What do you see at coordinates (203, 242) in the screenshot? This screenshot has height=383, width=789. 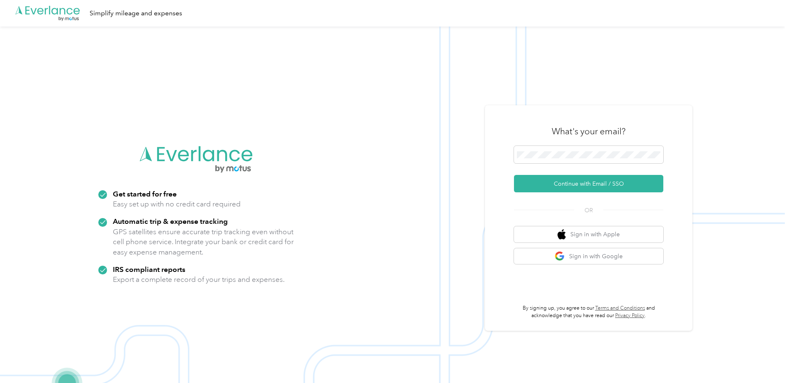 I see `p: GPS satellites ensure accurate trip tracking even without cell phone service. Integrate your bank...` at bounding box center [203, 242].